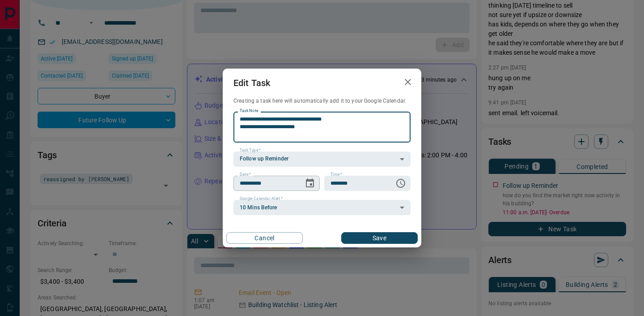  I want to click on label: Task Note, so click(249, 111).